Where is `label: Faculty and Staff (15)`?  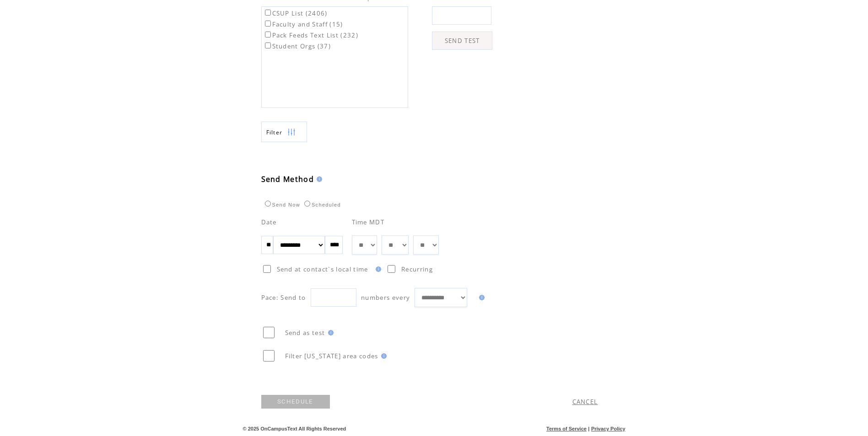 label: Faculty and Staff (15) is located at coordinates (303, 24).